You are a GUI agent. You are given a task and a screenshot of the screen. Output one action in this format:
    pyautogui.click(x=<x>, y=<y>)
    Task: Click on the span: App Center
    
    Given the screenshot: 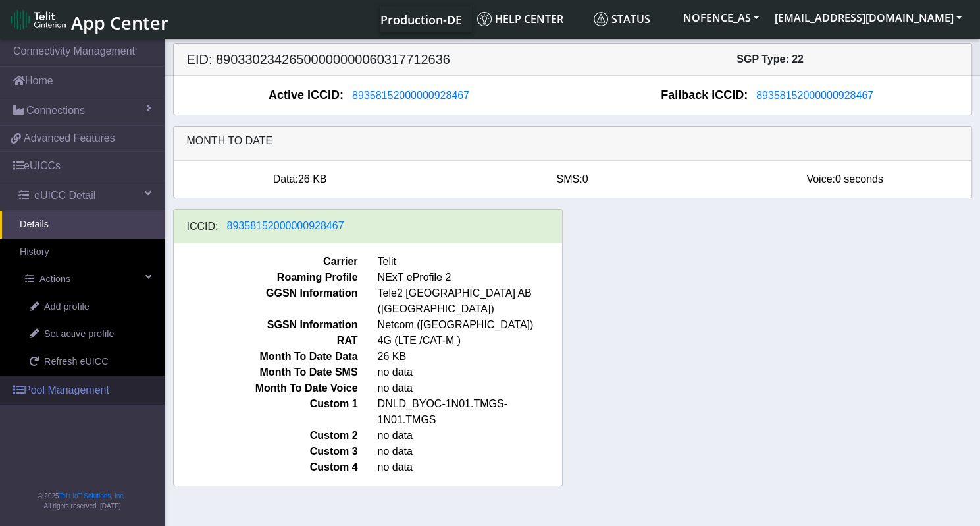 What is the action you would take?
    pyautogui.click(x=120, y=22)
    